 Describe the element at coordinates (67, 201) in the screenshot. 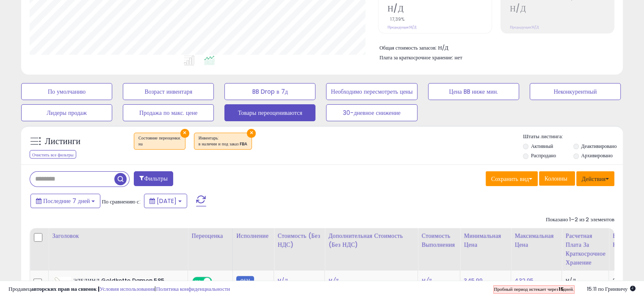

I see `font: Последние 7 дней` at that location.